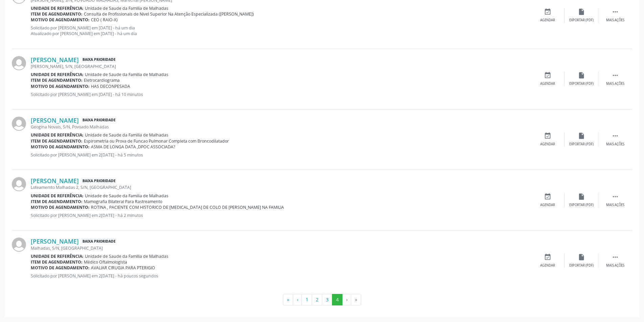 The width and height of the screenshot is (644, 322). What do you see at coordinates (106, 262) in the screenshot?
I see `span: Médico Oftalmologista` at bounding box center [106, 262].